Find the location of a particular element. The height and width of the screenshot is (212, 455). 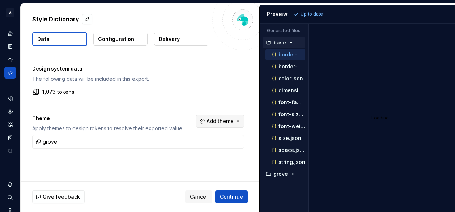

a: Design tokens is located at coordinates (10, 99).